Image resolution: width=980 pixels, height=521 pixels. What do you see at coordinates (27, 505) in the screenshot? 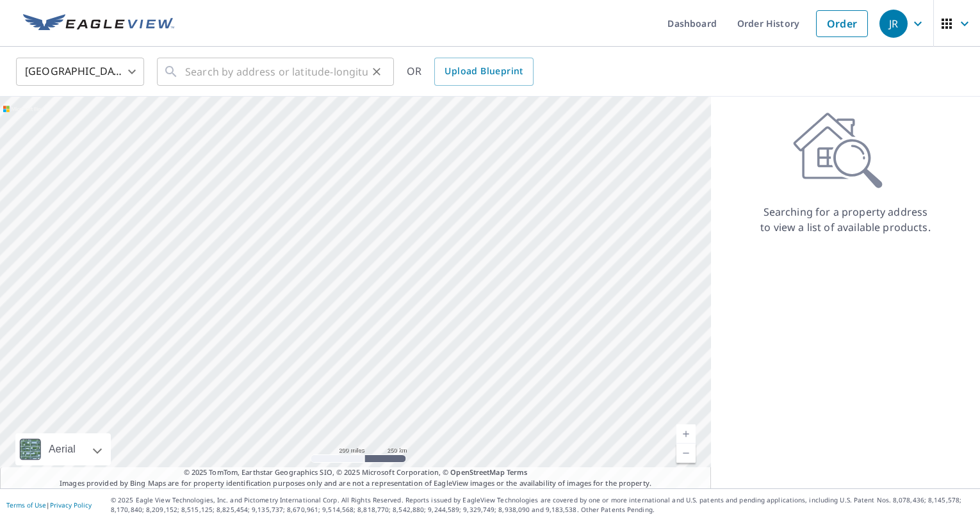
I see `a: Terms of Use` at bounding box center [27, 505].